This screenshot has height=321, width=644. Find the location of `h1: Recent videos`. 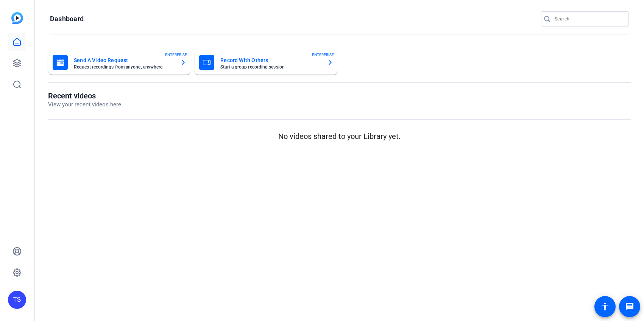

h1: Recent videos is located at coordinates (84, 96).